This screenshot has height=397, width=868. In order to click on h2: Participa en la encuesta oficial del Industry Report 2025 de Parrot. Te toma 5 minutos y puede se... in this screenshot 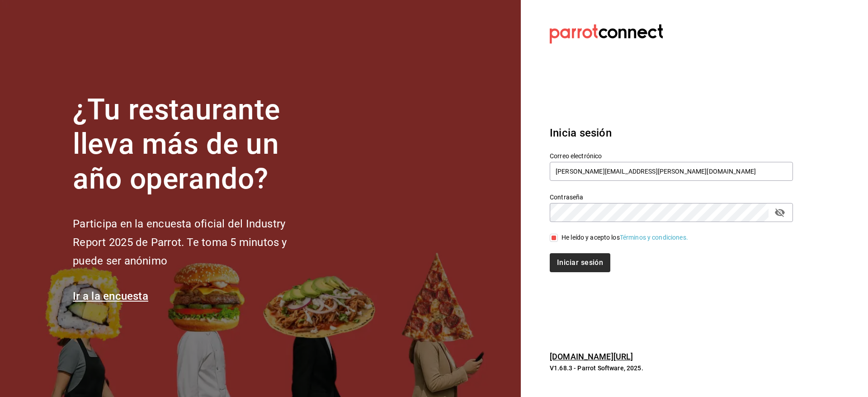, I will do `click(195, 242)`.